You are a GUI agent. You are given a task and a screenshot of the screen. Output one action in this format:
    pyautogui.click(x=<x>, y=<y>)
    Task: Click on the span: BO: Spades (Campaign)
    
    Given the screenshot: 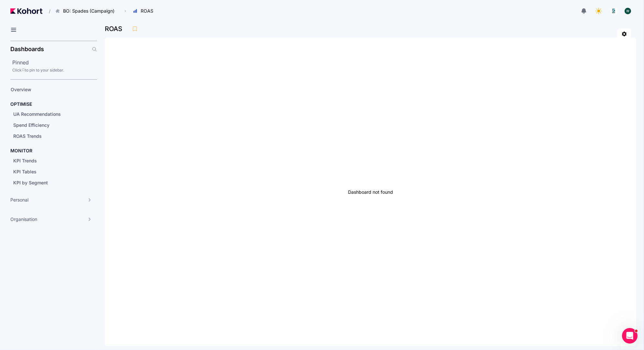 What is the action you would take?
    pyautogui.click(x=89, y=11)
    